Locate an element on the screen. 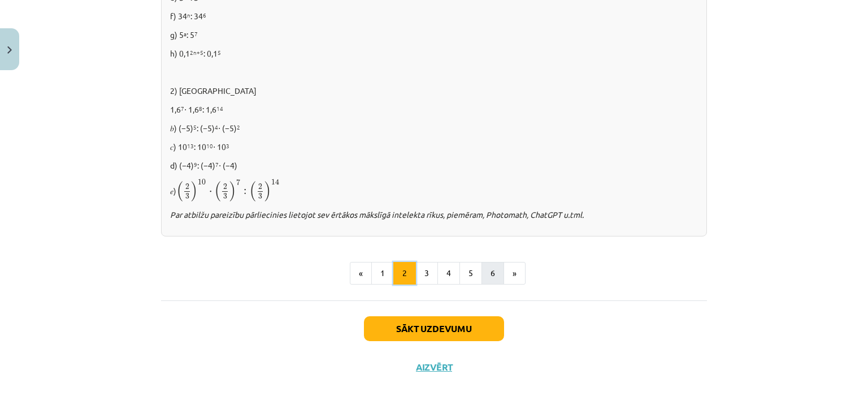 The height and width of the screenshot is (413, 868). sup: 6 is located at coordinates (204, 15).